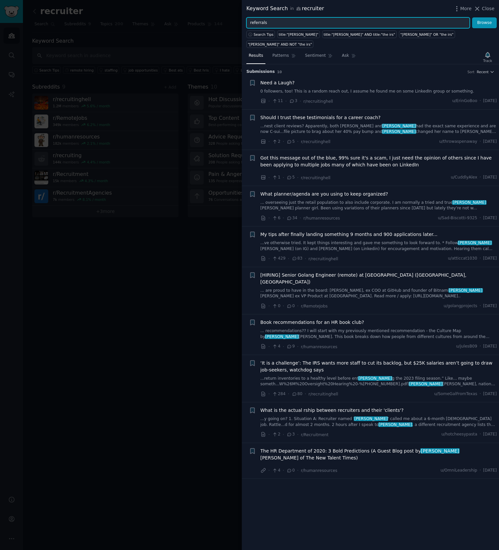  What do you see at coordinates (278, 83) in the screenshot?
I see `span: Need a Laugh?` at bounding box center [278, 83].